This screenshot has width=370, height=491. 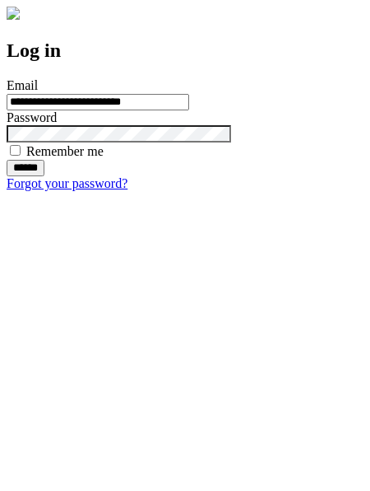 I want to click on a: Forgot your password?, so click(x=67, y=183).